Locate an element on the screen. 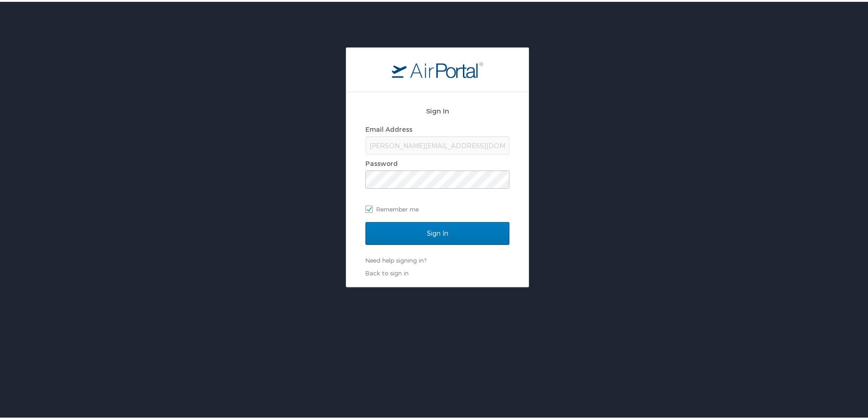 This screenshot has height=419, width=868. label: Remember me is located at coordinates (437, 207).